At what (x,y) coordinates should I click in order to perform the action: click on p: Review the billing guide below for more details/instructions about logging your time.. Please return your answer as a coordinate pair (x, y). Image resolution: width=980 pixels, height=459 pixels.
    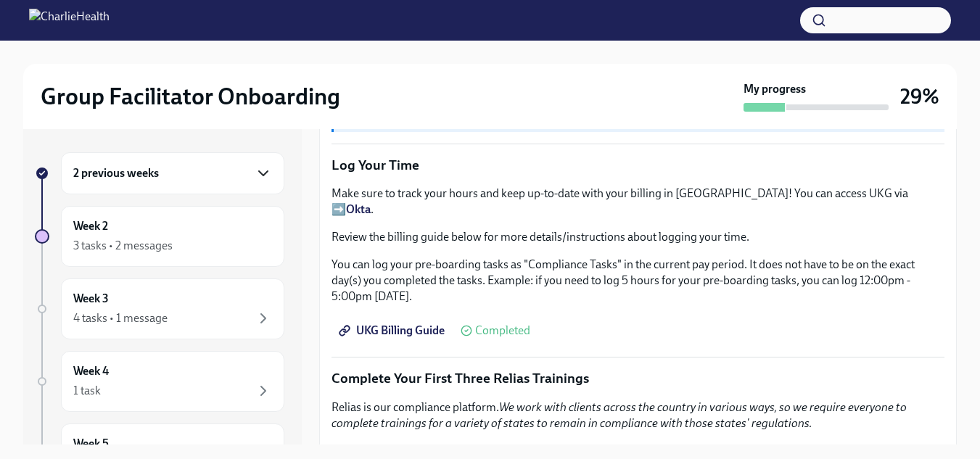
    Looking at the image, I should click on (637, 237).